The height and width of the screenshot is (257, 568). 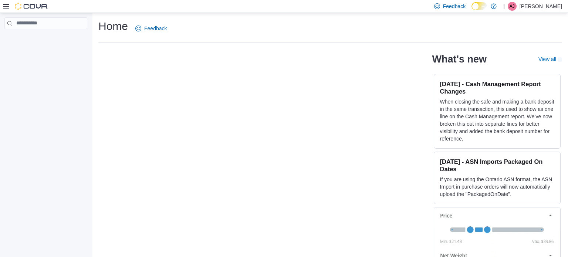 I want to click on input: Dark Mode, so click(x=479, y=6).